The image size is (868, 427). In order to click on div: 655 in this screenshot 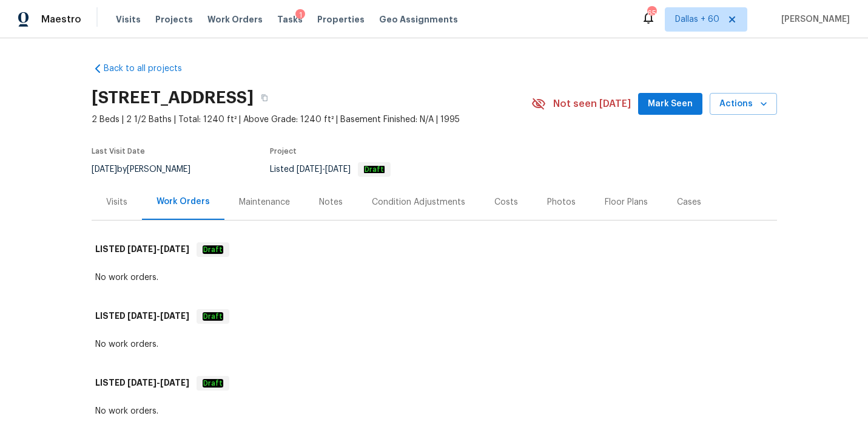, I will do `click(652, 13)`.